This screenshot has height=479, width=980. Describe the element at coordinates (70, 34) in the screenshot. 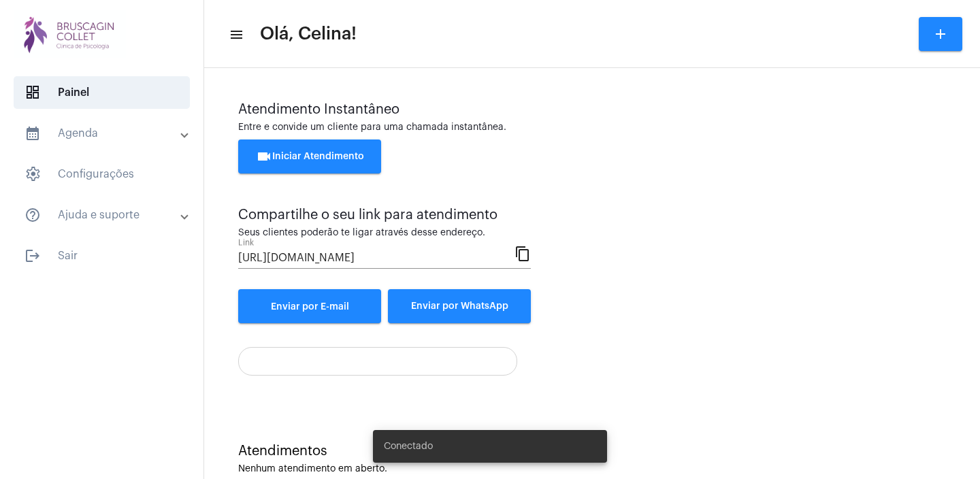

I see `img: bdd31f1e-573f-3f90-f05a-aecdfb595b2a.png` at that location.